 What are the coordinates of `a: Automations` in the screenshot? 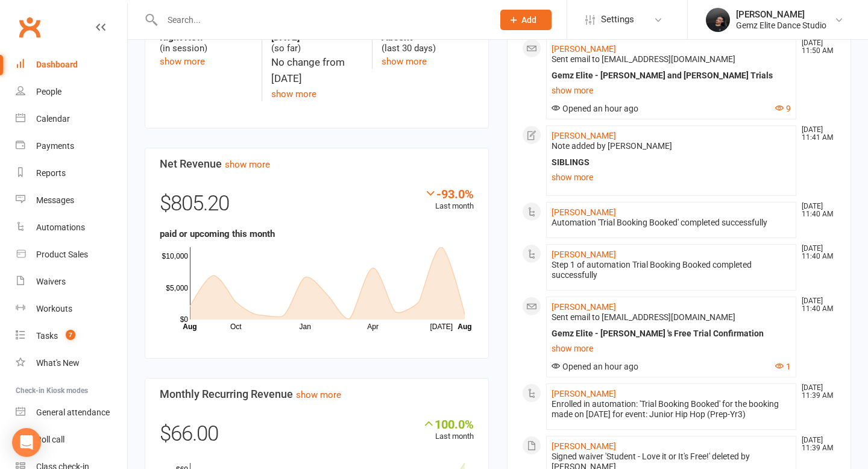 It's located at (71, 227).